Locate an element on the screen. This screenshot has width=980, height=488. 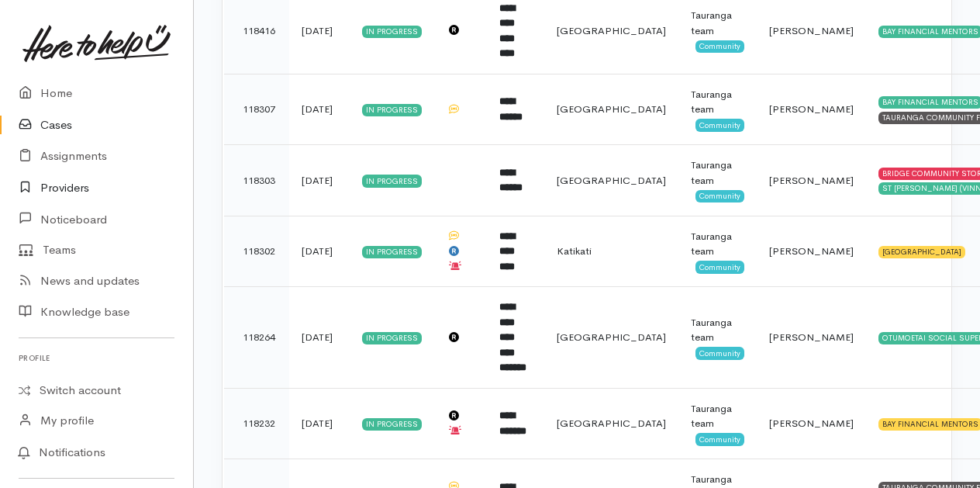
td: 118303 is located at coordinates (256, 181).